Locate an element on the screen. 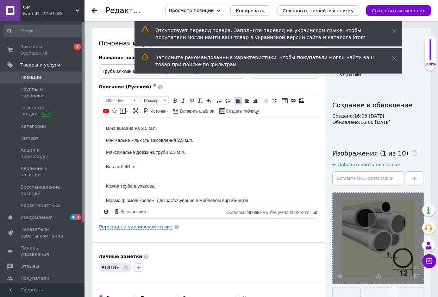  span: Обычное is located at coordinates (116, 101).